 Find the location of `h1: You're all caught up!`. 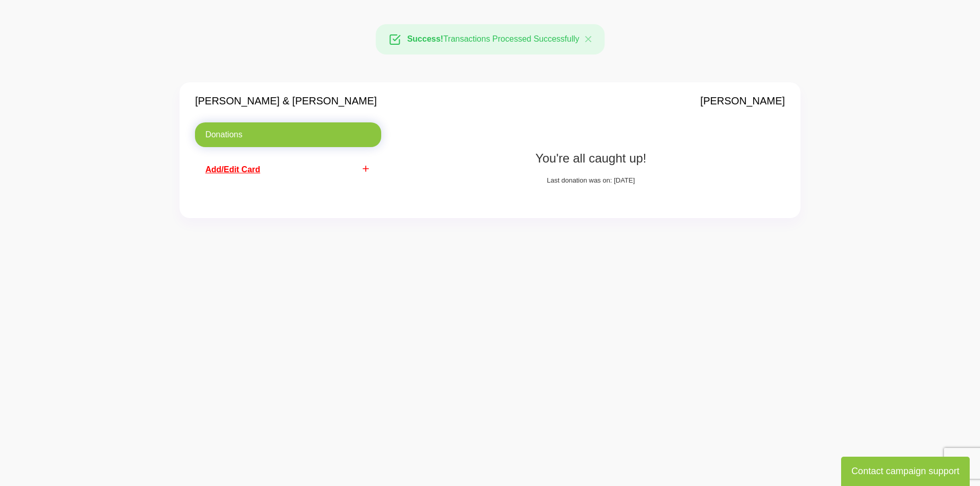

h1: You're all caught up! is located at coordinates (591, 159).